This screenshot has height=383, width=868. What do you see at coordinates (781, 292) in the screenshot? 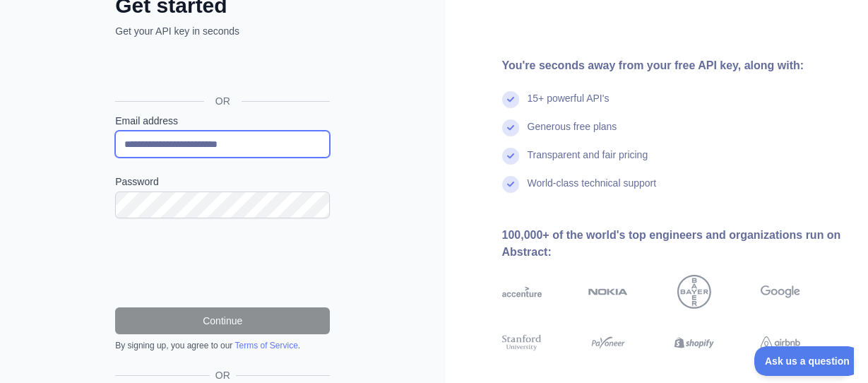
I see `img: google` at bounding box center [781, 292].